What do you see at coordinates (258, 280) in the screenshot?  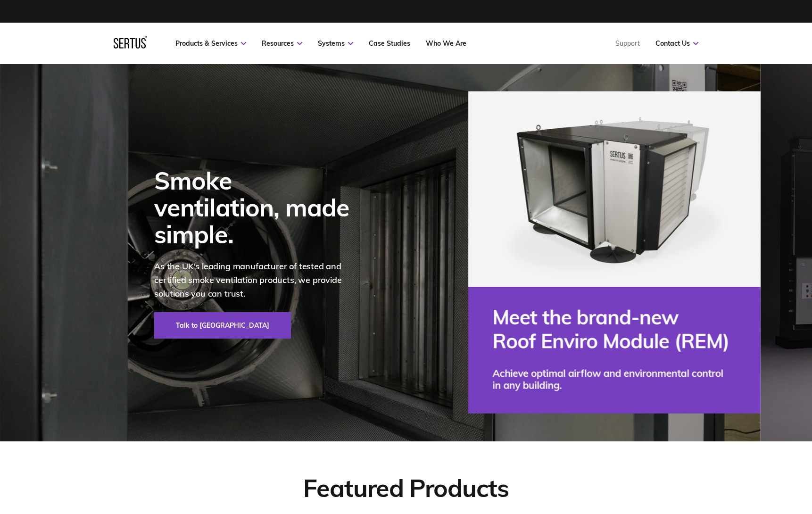 I see `p: As the UK's leading manufacturer of tested and certified smoke ventilation products, we provide s...` at bounding box center [258, 280].